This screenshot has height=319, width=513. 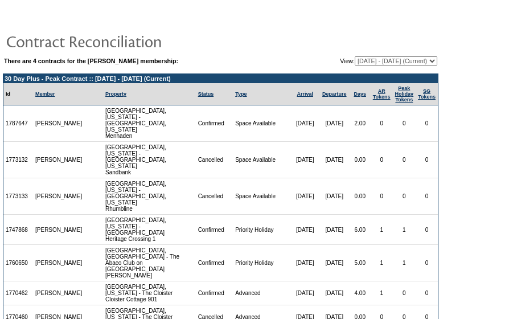 What do you see at coordinates (45, 94) in the screenshot?
I see `a: Member` at bounding box center [45, 94].